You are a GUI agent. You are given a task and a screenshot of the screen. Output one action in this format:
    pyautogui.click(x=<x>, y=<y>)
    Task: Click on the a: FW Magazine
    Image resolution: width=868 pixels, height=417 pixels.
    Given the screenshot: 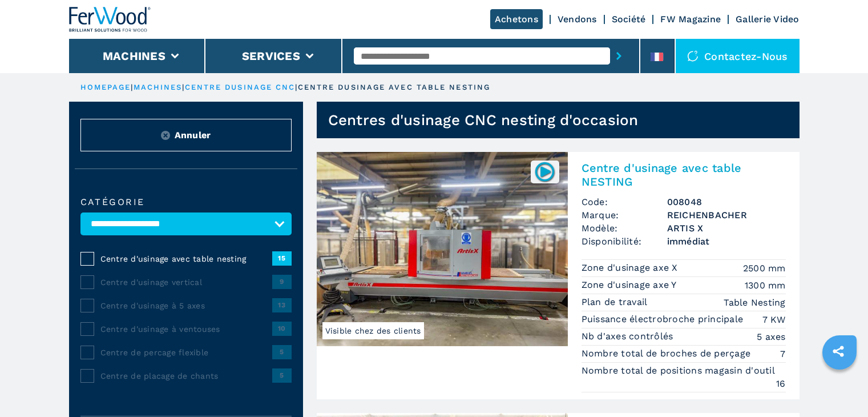 What is the action you would take?
    pyautogui.click(x=691, y=19)
    